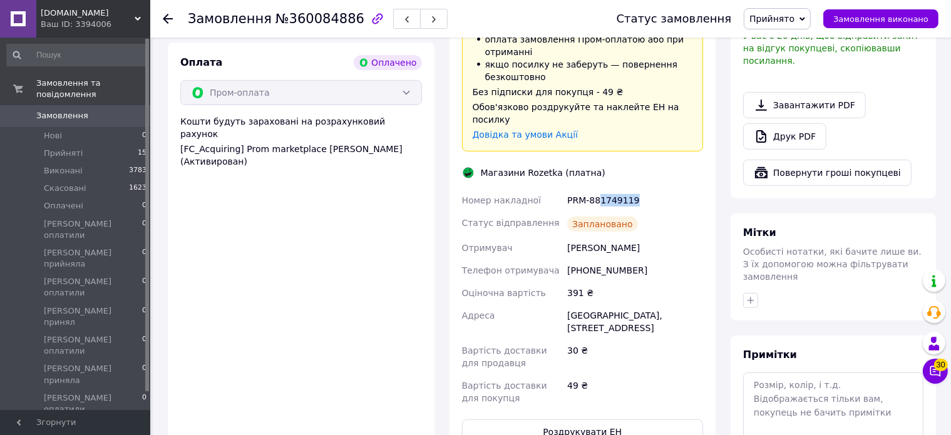 The width and height of the screenshot is (951, 435). Describe the element at coordinates (487, 248) in the screenshot. I see `span: Отримувач` at that location.